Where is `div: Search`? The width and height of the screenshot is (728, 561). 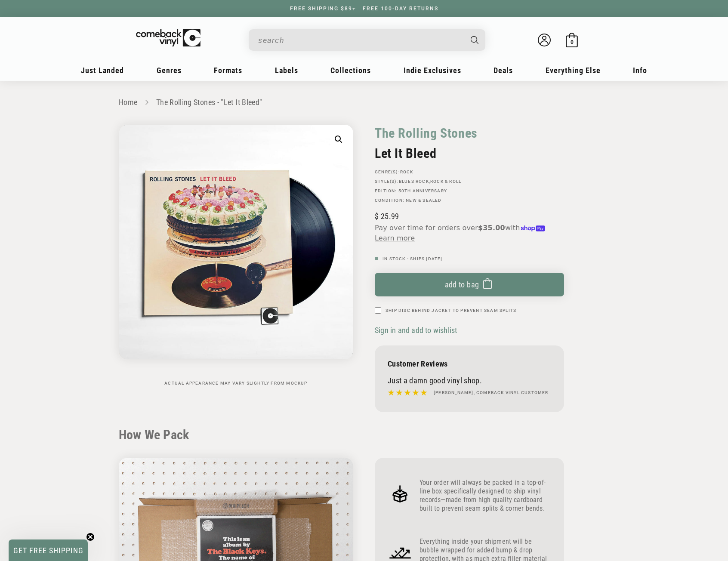
div: Search is located at coordinates (367, 40).